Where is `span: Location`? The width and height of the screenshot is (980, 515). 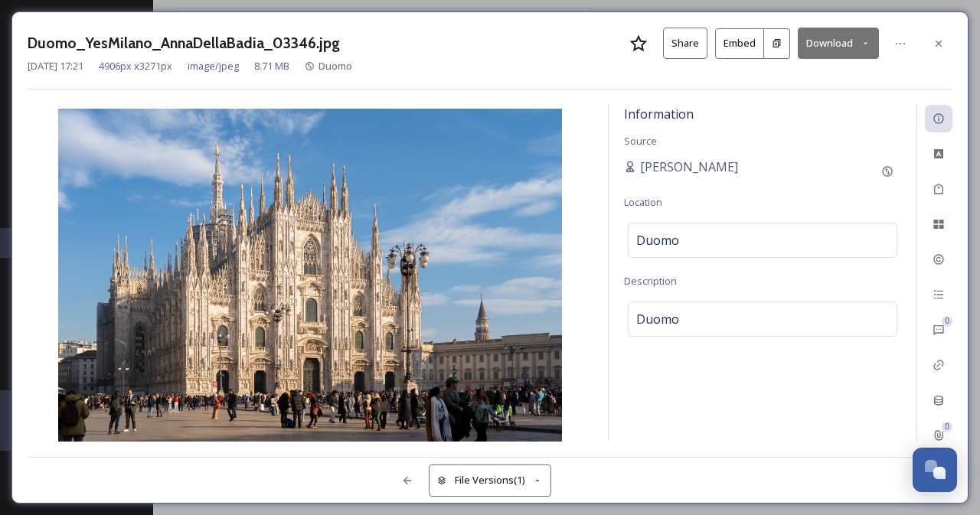 span: Location is located at coordinates (643, 202).